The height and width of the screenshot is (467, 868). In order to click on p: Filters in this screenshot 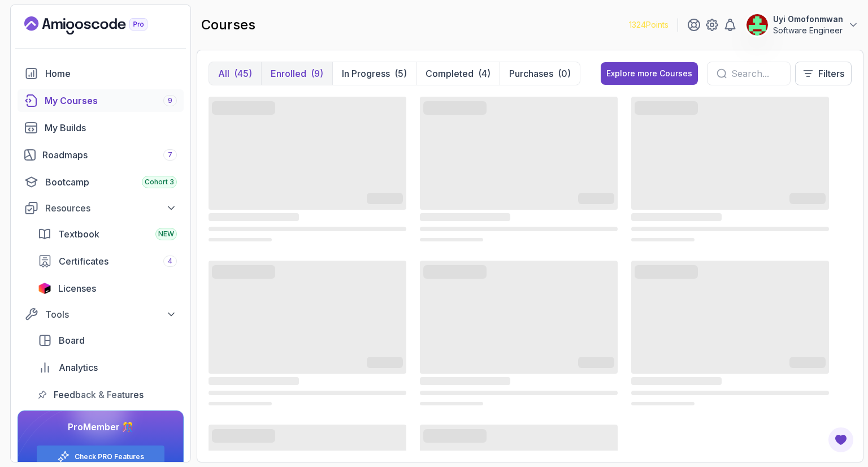, I will do `click(831, 74)`.